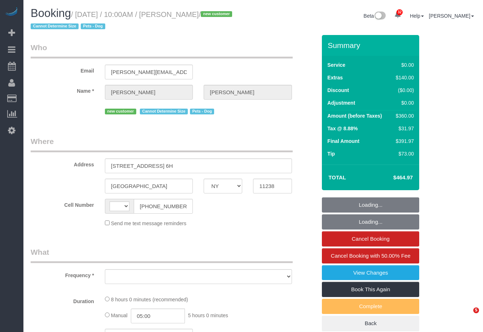  I want to click on span: Manual, so click(119, 315).